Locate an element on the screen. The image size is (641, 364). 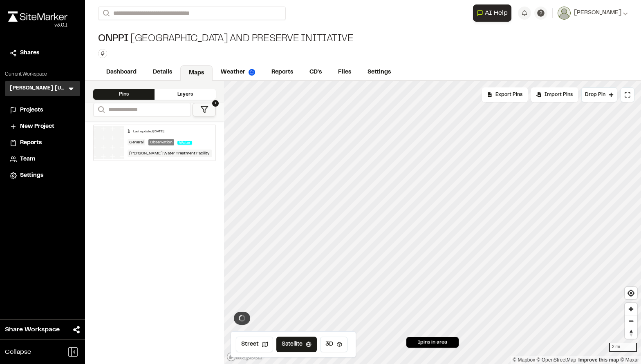
div: No pins available to export is located at coordinates (505, 95).